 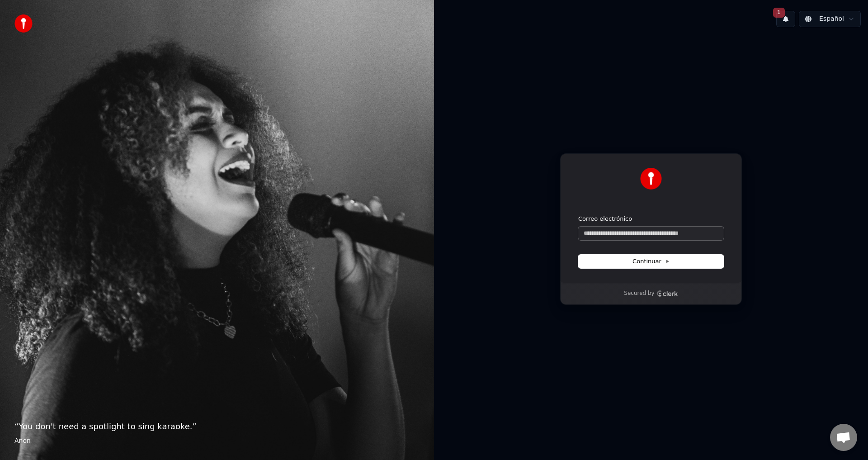 I want to click on img: youka, so click(x=23, y=23).